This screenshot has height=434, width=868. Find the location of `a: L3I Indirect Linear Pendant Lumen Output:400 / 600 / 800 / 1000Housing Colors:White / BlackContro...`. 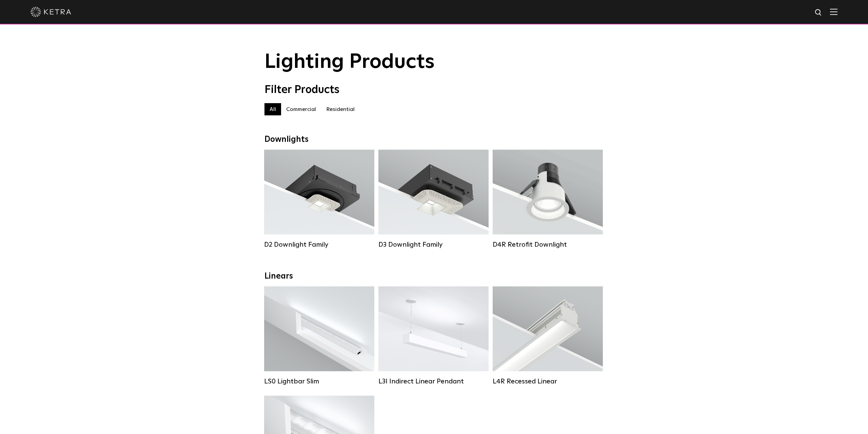

a: L3I Indirect Linear Pendant Lumen Output:400 / 600 / 800 / 1000Housing Colors:White / BlackContro... is located at coordinates (434, 336).